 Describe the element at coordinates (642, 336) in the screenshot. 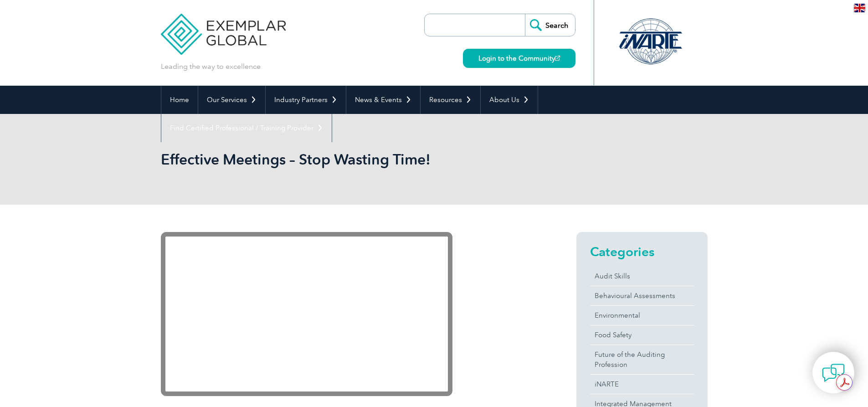

I see `a: Food Safety` at that location.